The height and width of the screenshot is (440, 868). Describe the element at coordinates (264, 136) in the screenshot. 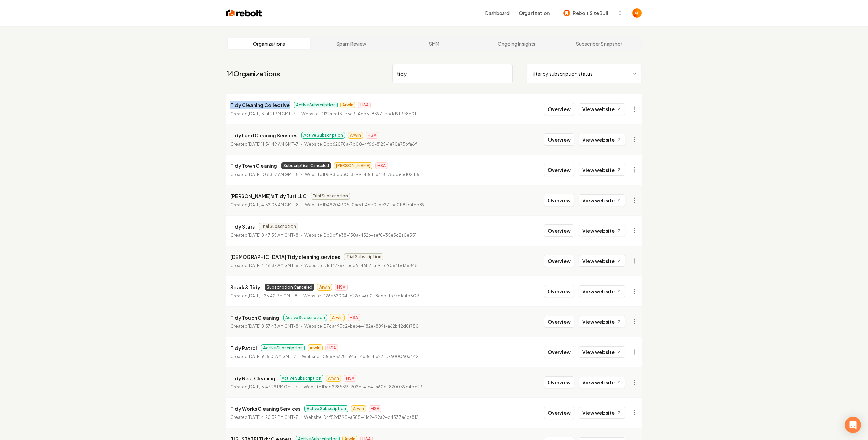

I see `p: Tidy Land Cleaning Services` at that location.